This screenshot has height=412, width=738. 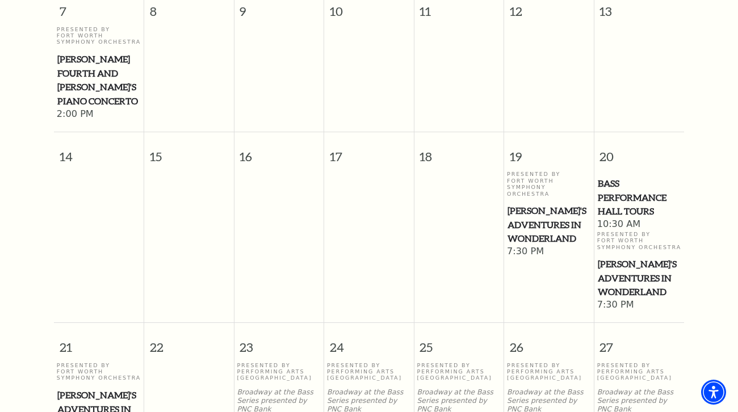 I want to click on span: 17, so click(x=369, y=152).